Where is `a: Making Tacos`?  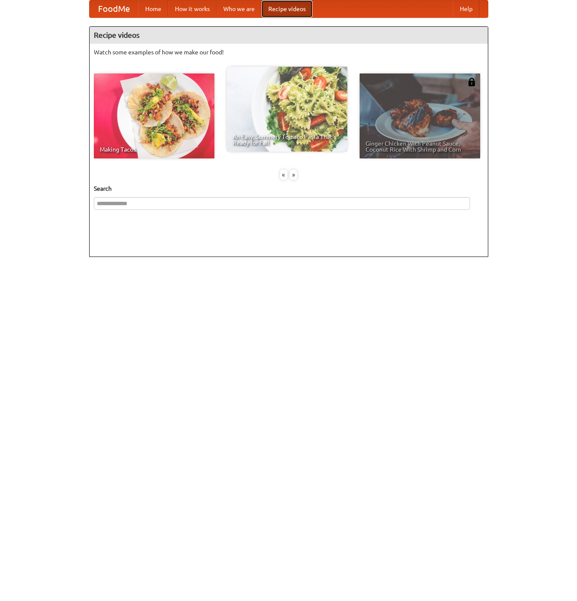 a: Making Tacos is located at coordinates (154, 116).